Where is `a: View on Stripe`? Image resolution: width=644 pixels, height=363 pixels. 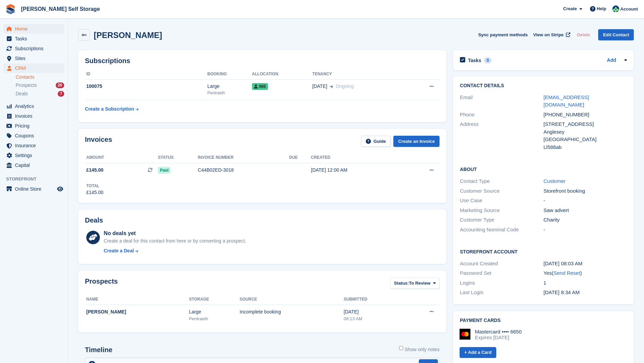
a: View on Stripe is located at coordinates (550, 35).